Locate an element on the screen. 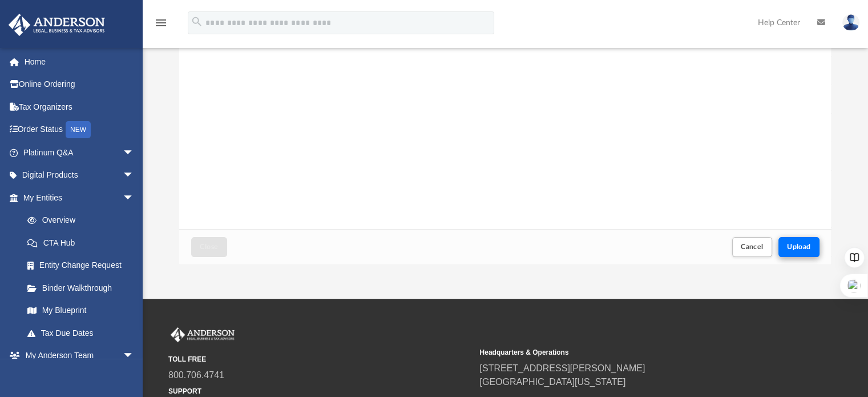 The image size is (868, 397). button: Close is located at coordinates (209, 247).